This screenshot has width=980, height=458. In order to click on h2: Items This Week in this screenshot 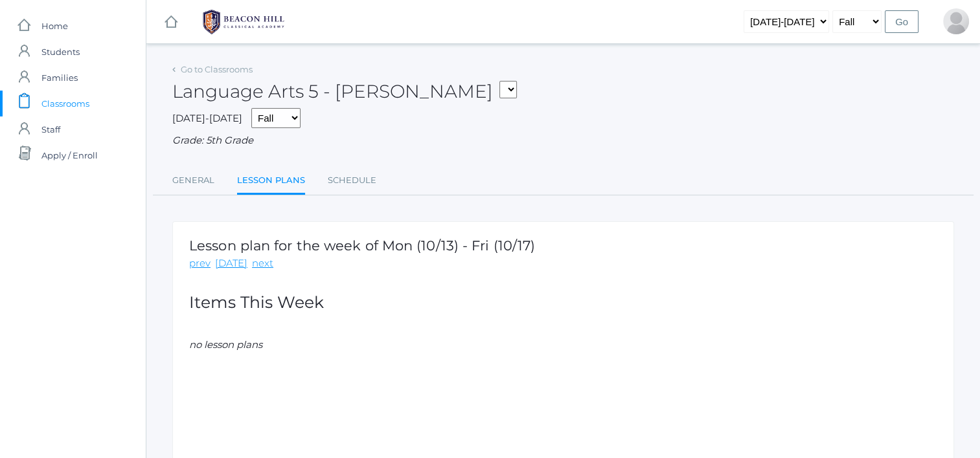, I will do `click(563, 303)`.